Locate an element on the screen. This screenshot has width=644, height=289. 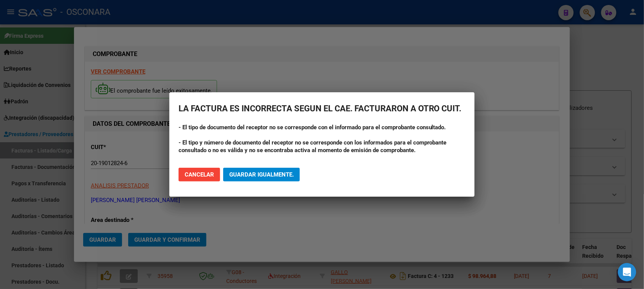
button: Guardar igualmente. is located at coordinates (262, 175).